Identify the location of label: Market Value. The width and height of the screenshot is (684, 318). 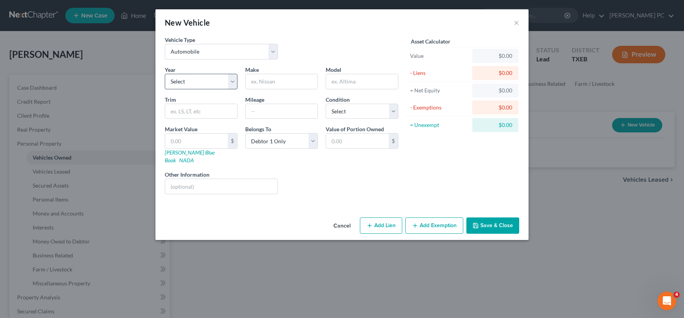
(181, 129).